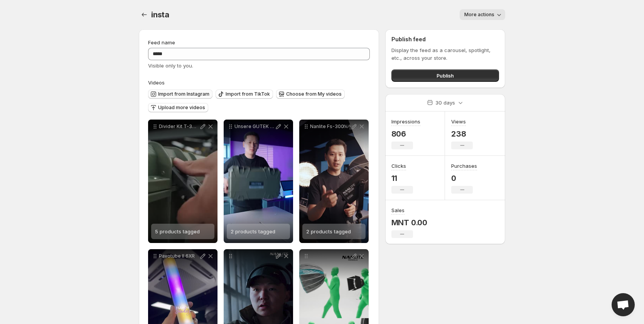  I want to click on button: Import from TikTok, so click(244, 94).